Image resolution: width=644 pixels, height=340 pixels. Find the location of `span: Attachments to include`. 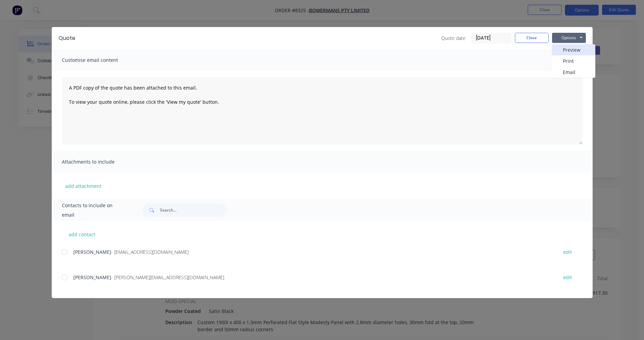

span: Attachments to include is located at coordinates (99, 162).